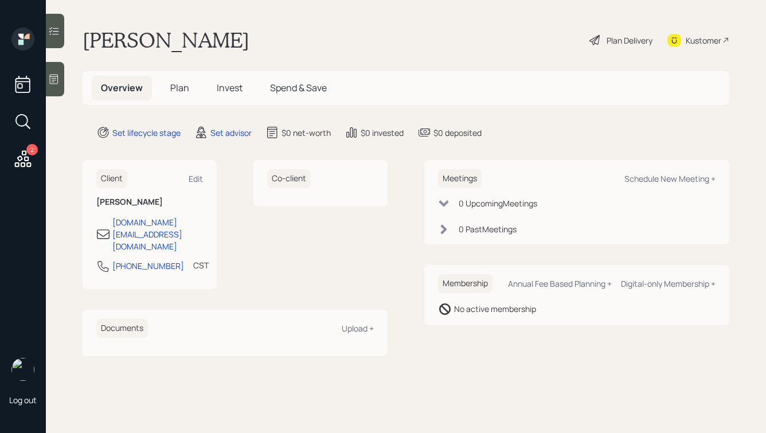 The height and width of the screenshot is (433, 766). Describe the element at coordinates (495, 309) in the screenshot. I see `div: No active membership` at that location.